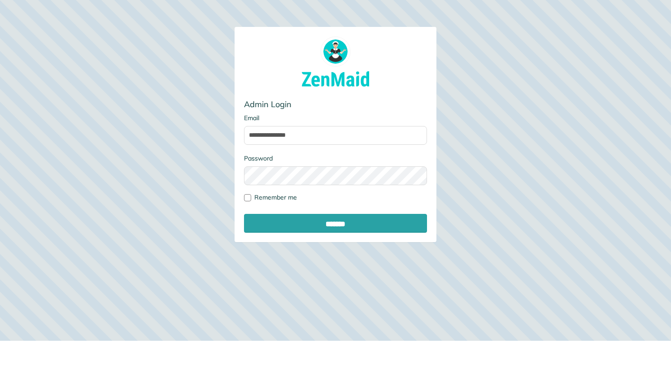  I want to click on label: Email, so click(336, 118).